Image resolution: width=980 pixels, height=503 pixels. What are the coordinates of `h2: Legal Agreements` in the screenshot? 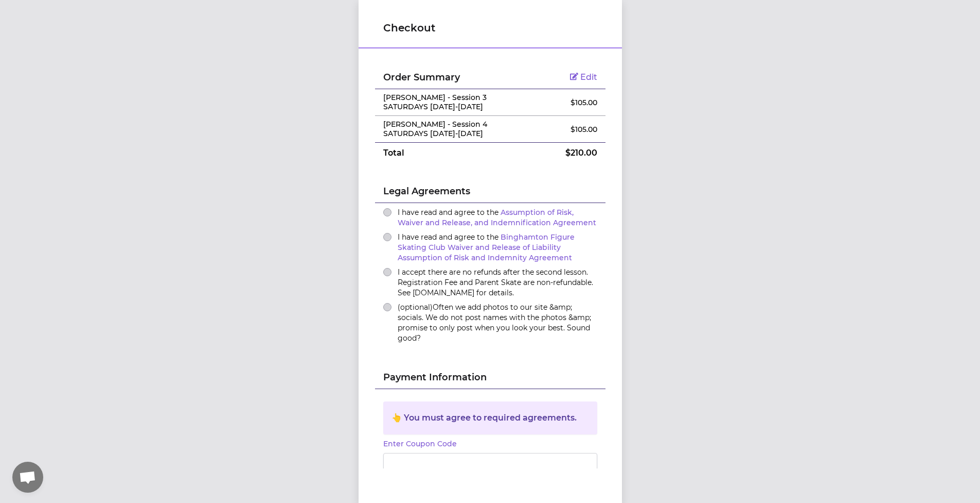 It's located at (490, 193).